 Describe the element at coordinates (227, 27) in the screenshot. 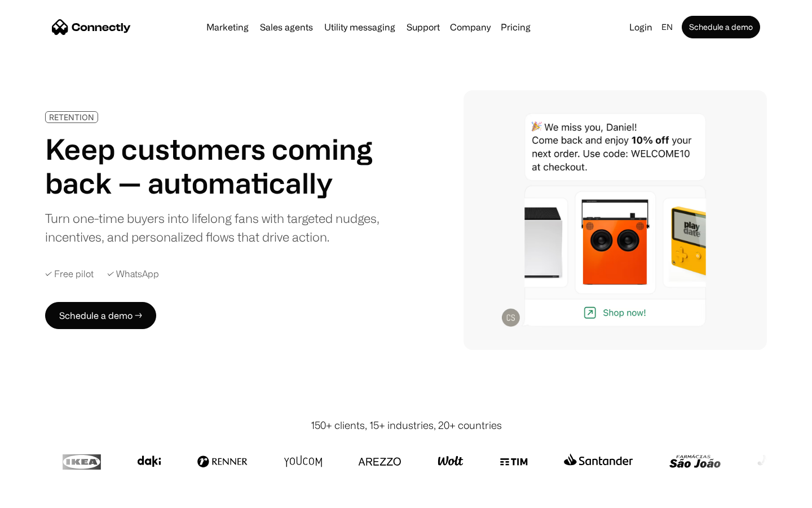

I see `a: Marketing` at that location.